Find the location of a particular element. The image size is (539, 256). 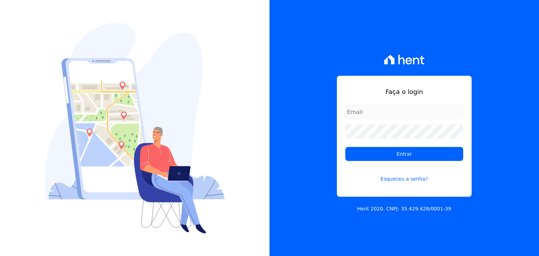

input: Email is located at coordinates (404, 112).